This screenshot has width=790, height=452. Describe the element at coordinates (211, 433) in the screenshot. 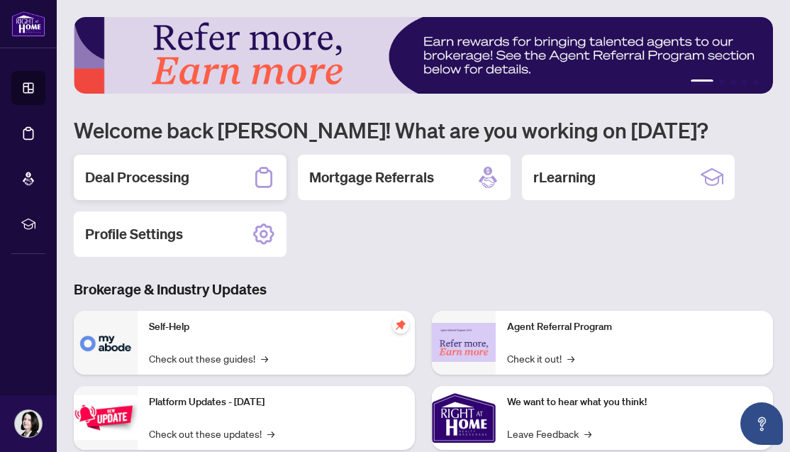

I see `a: Check out these updates!→` at that location.